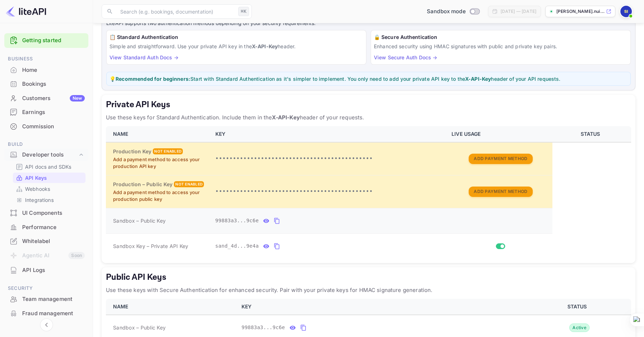  I want to click on div: New, so click(77, 98).